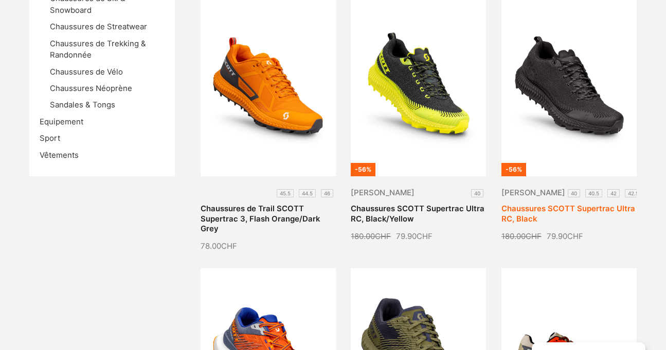  I want to click on a: Chaussures de Streatwear, so click(98, 27).